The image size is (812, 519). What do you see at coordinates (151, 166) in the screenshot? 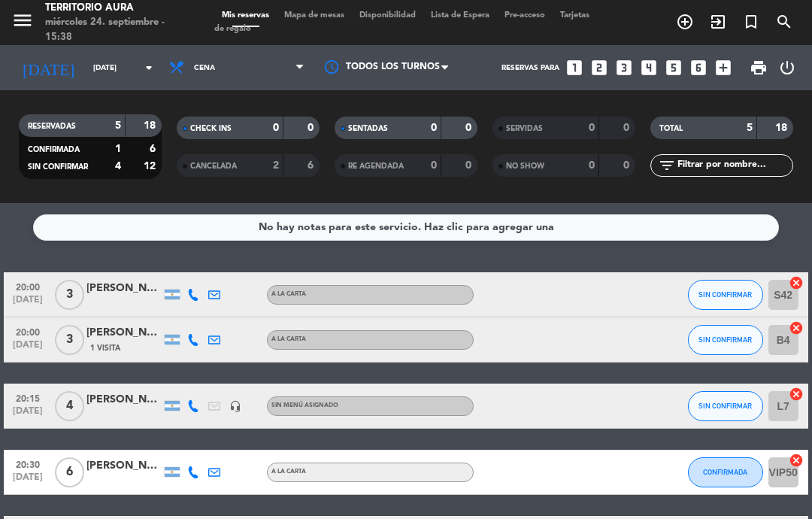
I see `strong: 12` at bounding box center [151, 166].